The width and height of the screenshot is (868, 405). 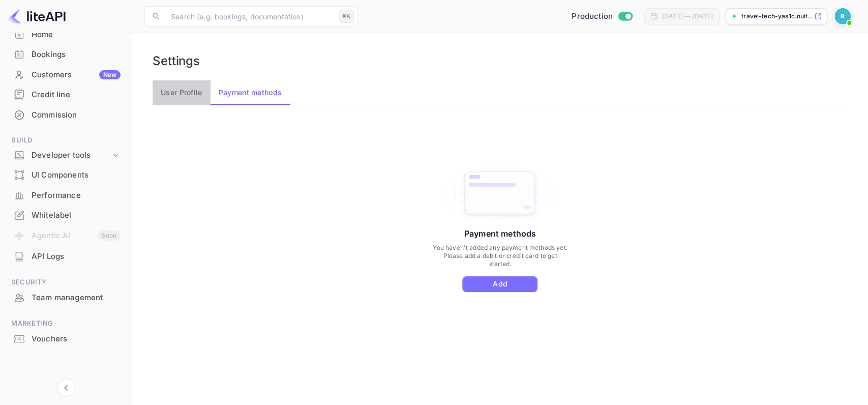 I want to click on a: Credit line, so click(x=66, y=95).